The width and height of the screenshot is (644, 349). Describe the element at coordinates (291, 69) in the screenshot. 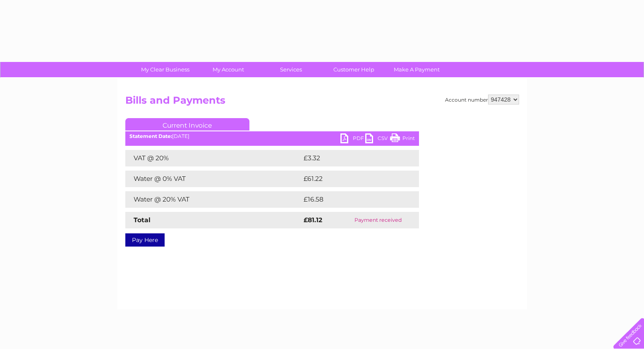

I see `a: Services` at that location.